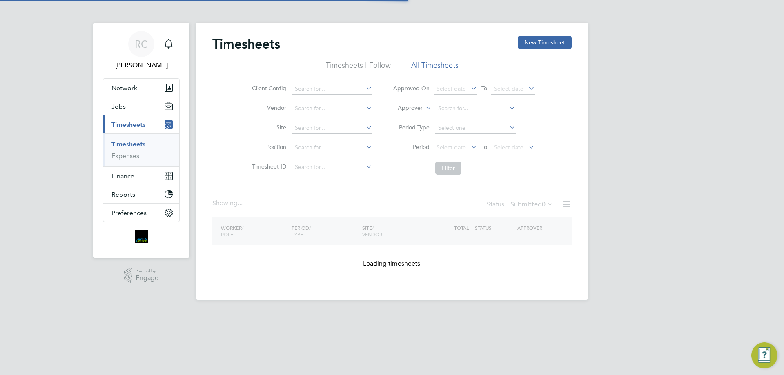 The image size is (784, 375). What do you see at coordinates (147, 271) in the screenshot?
I see `span: Powered by` at bounding box center [147, 271].